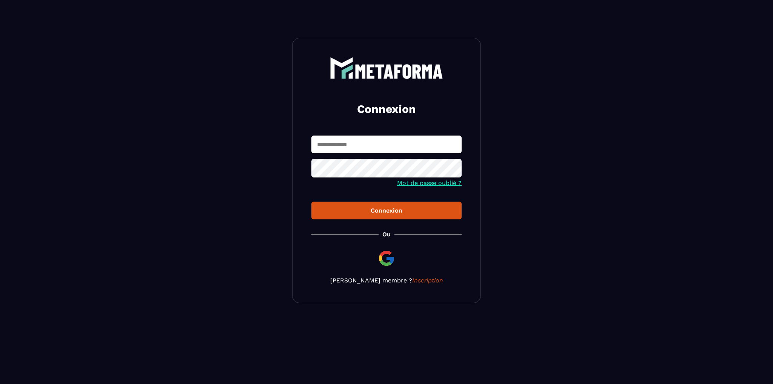  Describe the element at coordinates (387, 109) in the screenshot. I see `h2: Connexion` at that location.